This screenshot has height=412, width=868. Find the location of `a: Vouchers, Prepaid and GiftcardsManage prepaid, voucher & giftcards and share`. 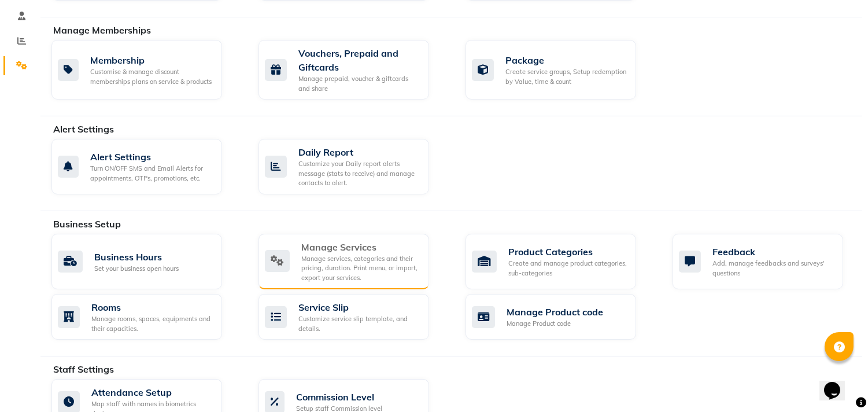

a: Vouchers, Prepaid and GiftcardsManage prepaid, voucher & giftcards and share is located at coordinates (353, 70).